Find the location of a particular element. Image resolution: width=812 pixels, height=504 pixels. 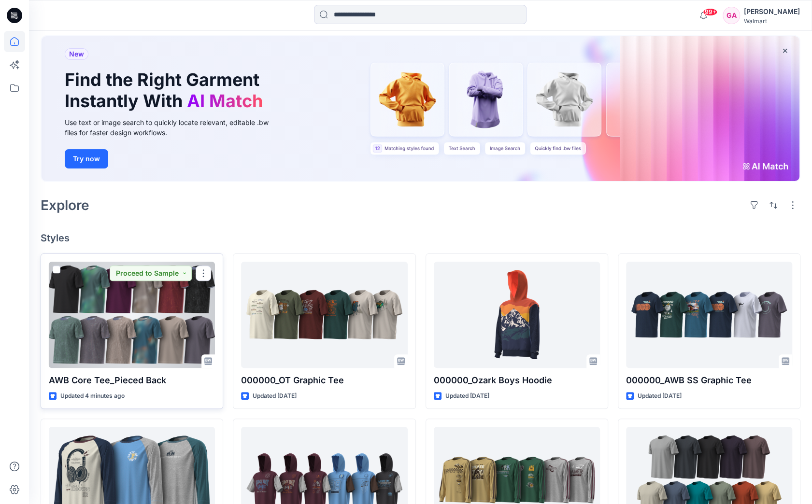

span: New is located at coordinates (77, 54).